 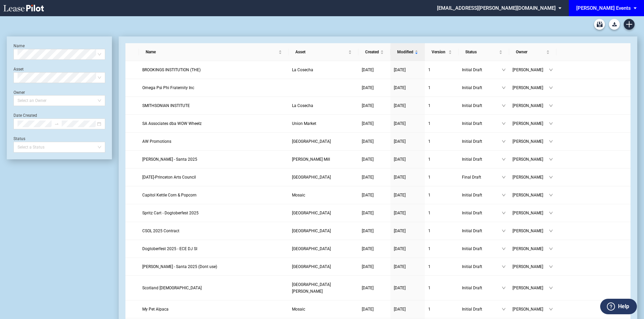 What do you see at coordinates (439, 52) in the screenshot?
I see `span: Version` at bounding box center [439, 52].